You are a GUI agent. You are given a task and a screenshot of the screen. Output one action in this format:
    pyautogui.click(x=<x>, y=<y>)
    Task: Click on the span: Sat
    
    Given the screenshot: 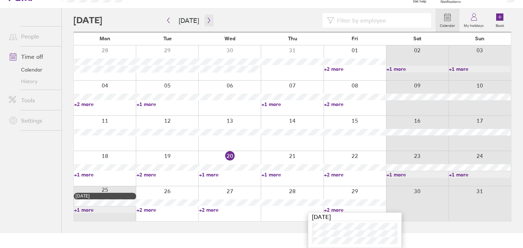 What is the action you would take?
    pyautogui.click(x=418, y=39)
    